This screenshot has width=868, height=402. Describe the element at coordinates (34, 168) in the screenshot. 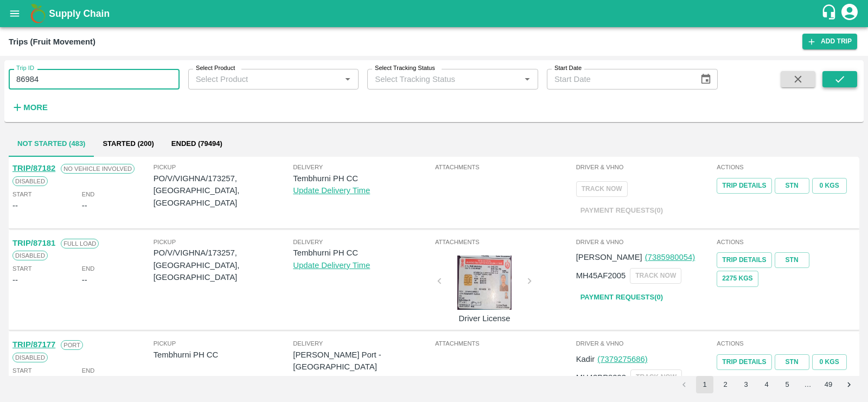

I see `a: TRIP/87182` at that location.